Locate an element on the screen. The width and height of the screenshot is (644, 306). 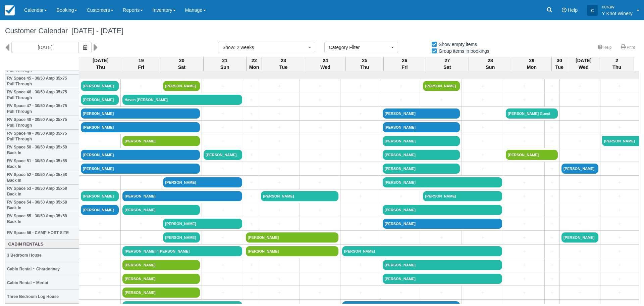
span: Help is located at coordinates (573, 10).